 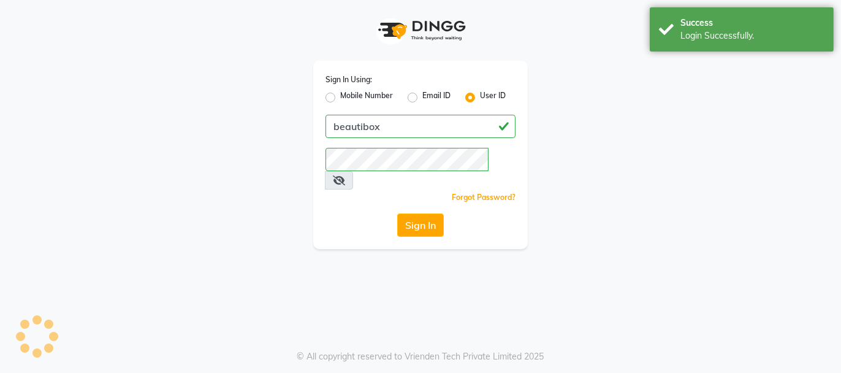 What do you see at coordinates (421, 225) in the screenshot?
I see `button: Sign In` at bounding box center [421, 225].